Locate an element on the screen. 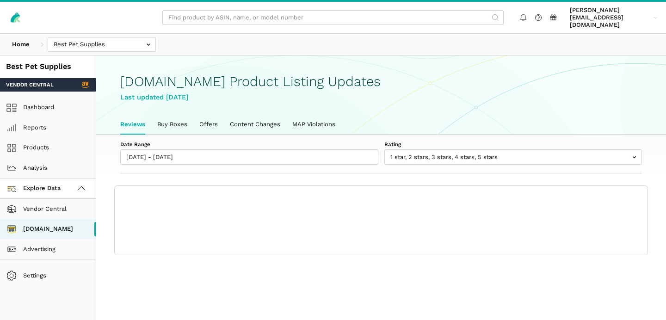  input: Best Pet Supplies is located at coordinates (102, 44).